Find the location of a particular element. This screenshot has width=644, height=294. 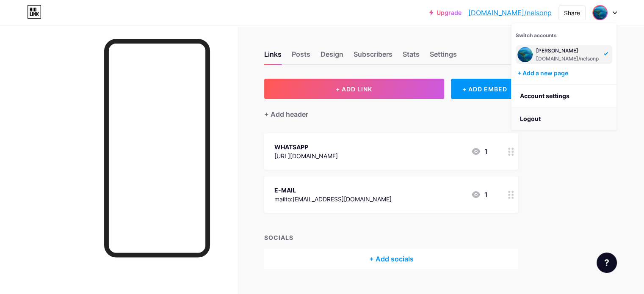

div: WHATSAPP is located at coordinates (306, 147).